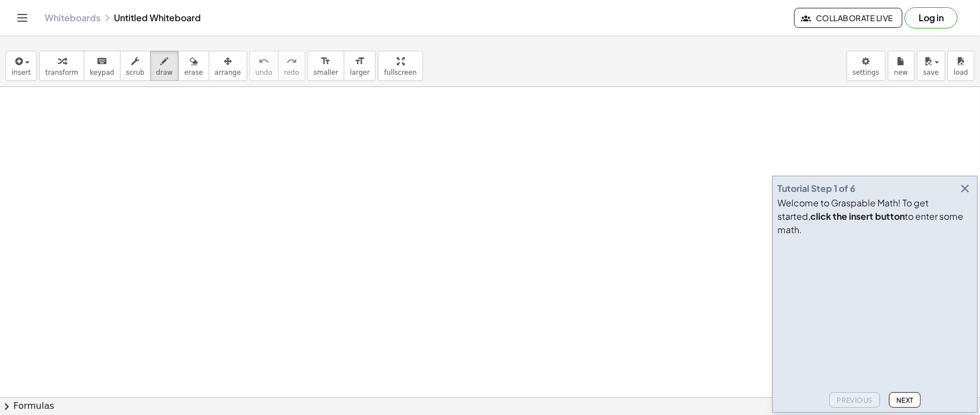  I want to click on button: Collaborate Live, so click(848, 17).